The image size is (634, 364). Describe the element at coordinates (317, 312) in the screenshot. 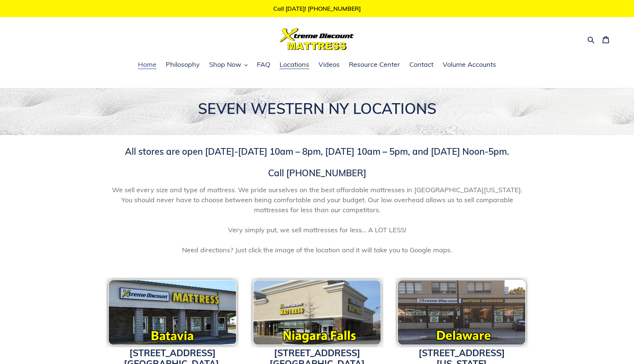

I see `img: Xtreme Discount Mattress Niagara Falls` at that location.